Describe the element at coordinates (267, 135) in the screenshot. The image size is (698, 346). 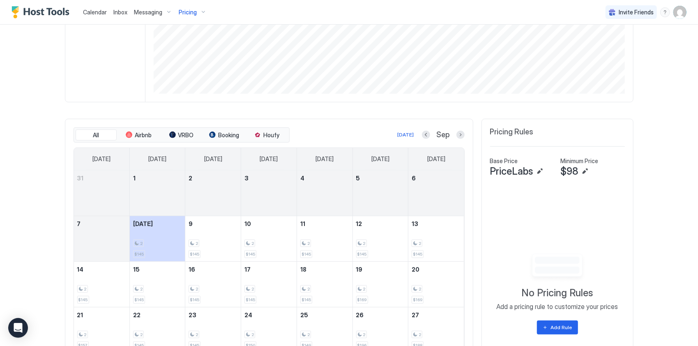
I see `button: Houfy` at that location.